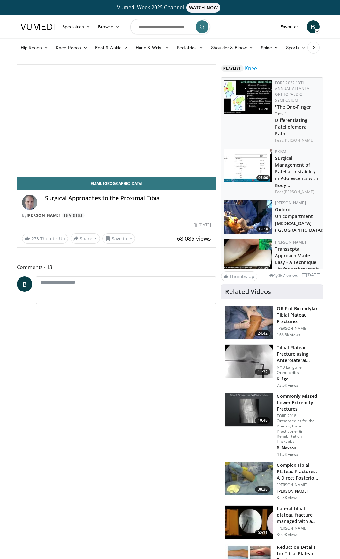 This screenshot has width=340, height=559. What do you see at coordinates (298, 315) in the screenshot?
I see `h3: ORIF of Bicondylar Tibial Plateau Fractures` at bounding box center [298, 315].